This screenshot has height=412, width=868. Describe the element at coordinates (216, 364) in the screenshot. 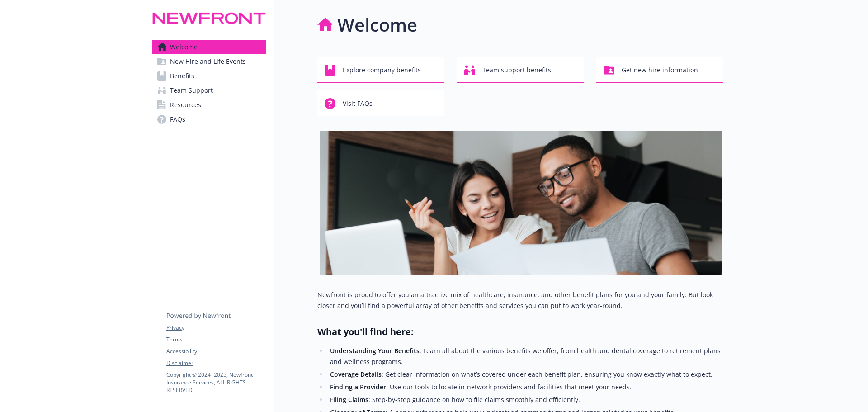

I see `a: Disclaimer` at that location.